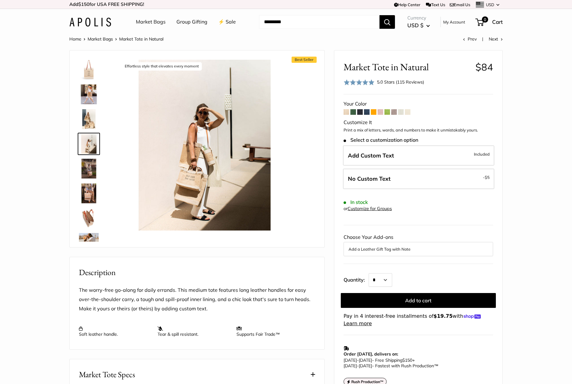 Image resolution: width=572 pixels, height=384 pixels. Describe the element at coordinates (90, 22) in the screenshot. I see `img: Apolis` at that location.